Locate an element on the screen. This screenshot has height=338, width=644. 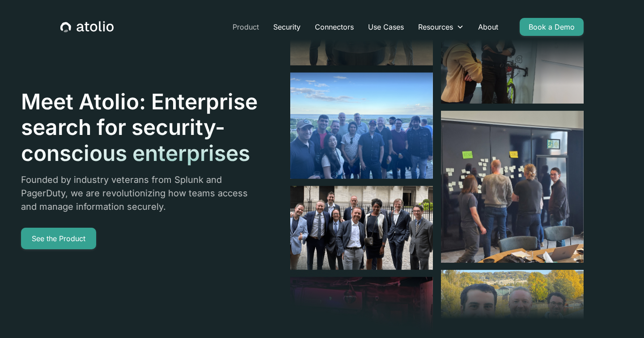
a: Connectors is located at coordinates (334, 27).